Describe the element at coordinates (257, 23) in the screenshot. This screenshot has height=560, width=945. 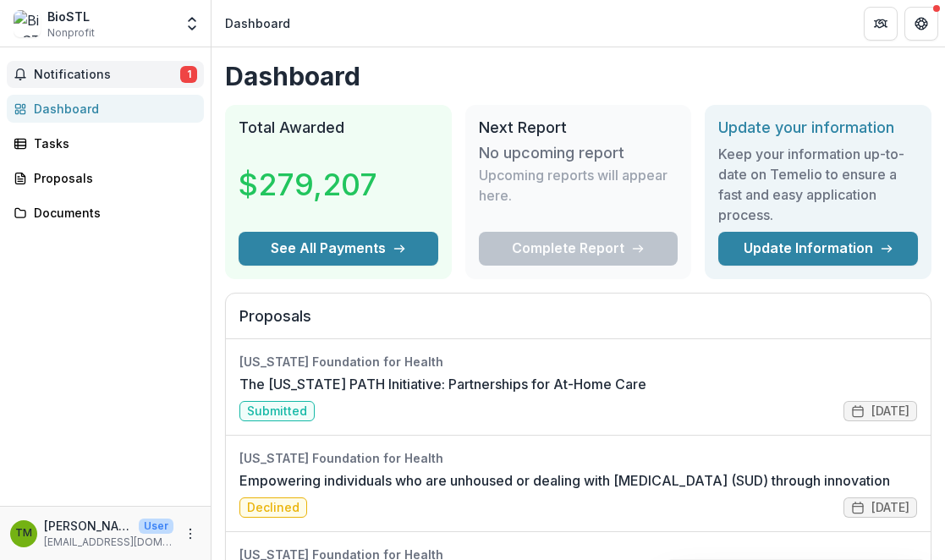
I see `nav: breadcrumb` at that location.